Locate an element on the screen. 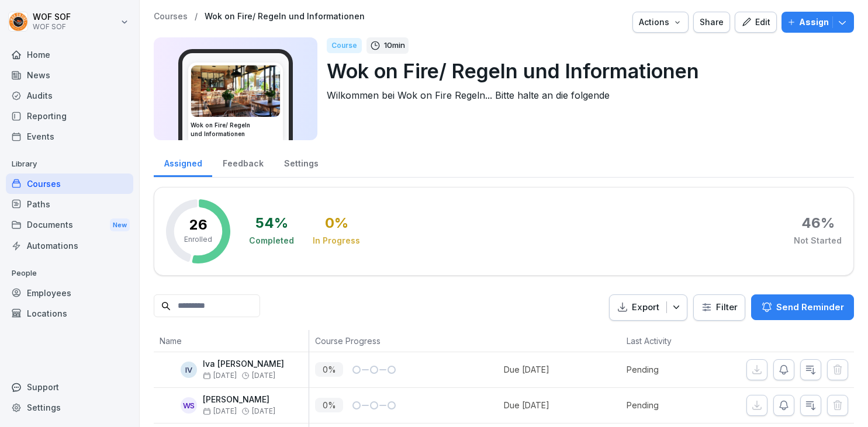  div: Reporting is located at coordinates (70, 115).